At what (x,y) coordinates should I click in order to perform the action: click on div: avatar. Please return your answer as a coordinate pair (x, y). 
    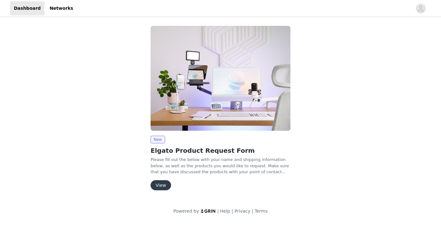
    Looking at the image, I should click on (420, 8).